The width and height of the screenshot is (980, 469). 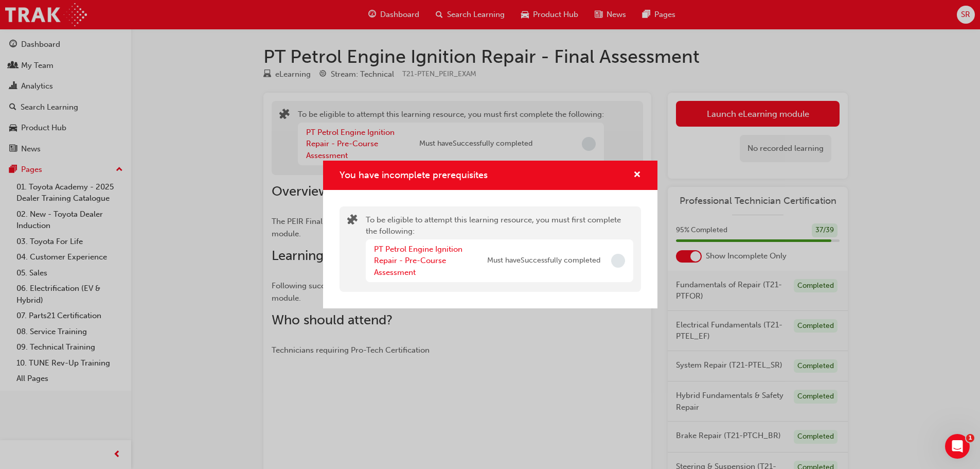 What do you see at coordinates (500, 249) in the screenshot?
I see `div: To be eligible to attempt this learning resource, you must first complete the following:` at bounding box center [500, 249].